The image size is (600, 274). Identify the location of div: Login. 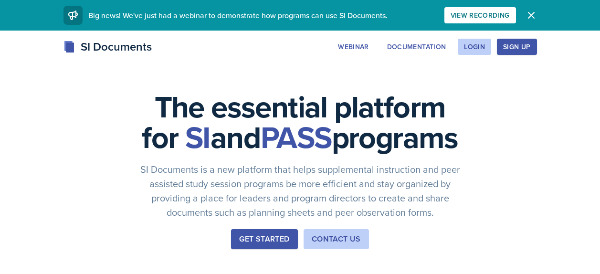
(475, 47).